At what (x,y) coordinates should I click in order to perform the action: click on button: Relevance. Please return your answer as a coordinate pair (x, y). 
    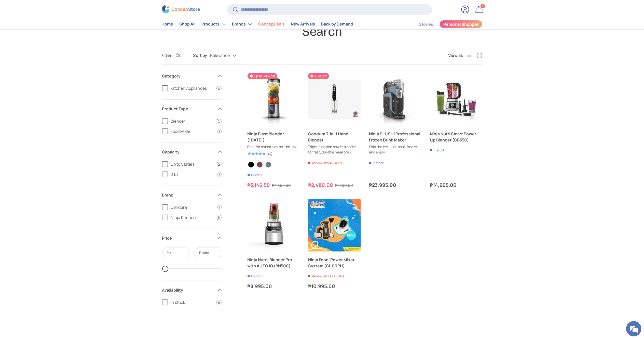
    Looking at the image, I should click on (228, 55).